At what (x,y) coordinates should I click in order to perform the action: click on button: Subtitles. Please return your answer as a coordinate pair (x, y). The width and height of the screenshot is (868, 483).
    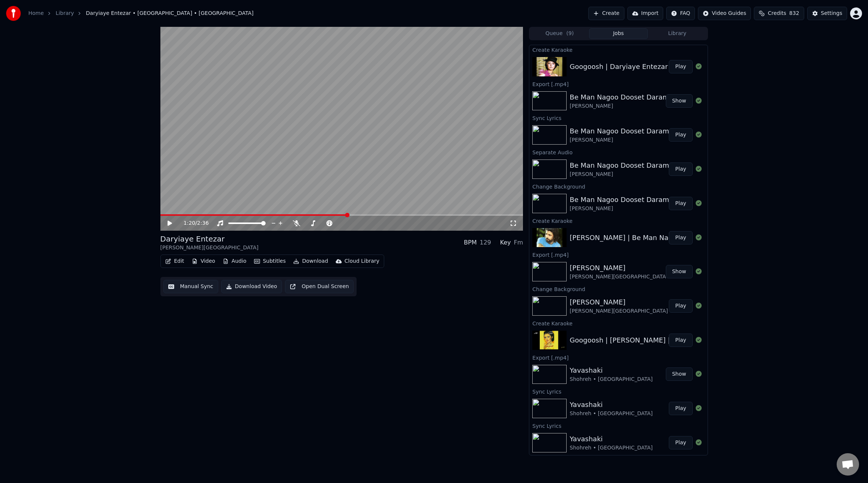
    Looking at the image, I should click on (270, 261).